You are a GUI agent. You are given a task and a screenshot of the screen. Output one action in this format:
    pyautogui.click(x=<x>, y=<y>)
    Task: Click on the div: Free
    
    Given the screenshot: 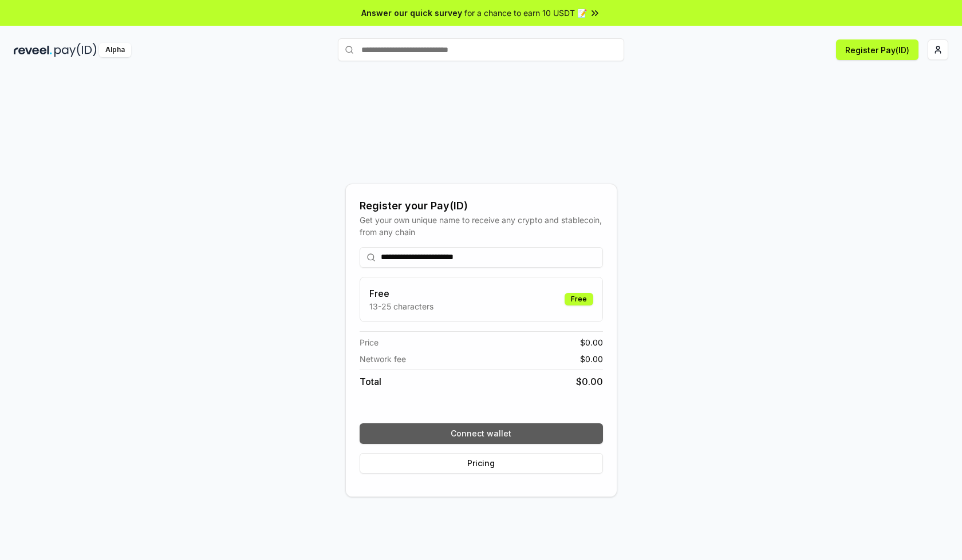 What is the action you would take?
    pyautogui.click(x=579, y=299)
    